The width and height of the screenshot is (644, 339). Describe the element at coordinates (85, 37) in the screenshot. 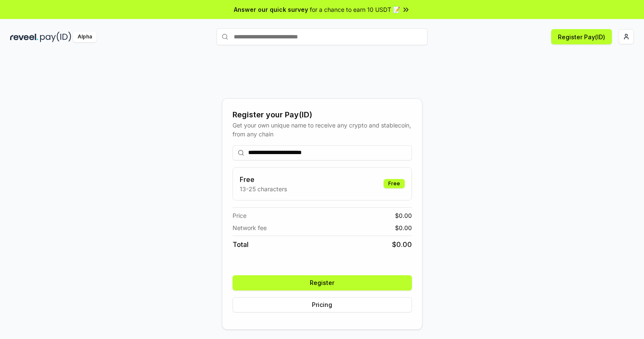

I see `div: Alpha` at that location.